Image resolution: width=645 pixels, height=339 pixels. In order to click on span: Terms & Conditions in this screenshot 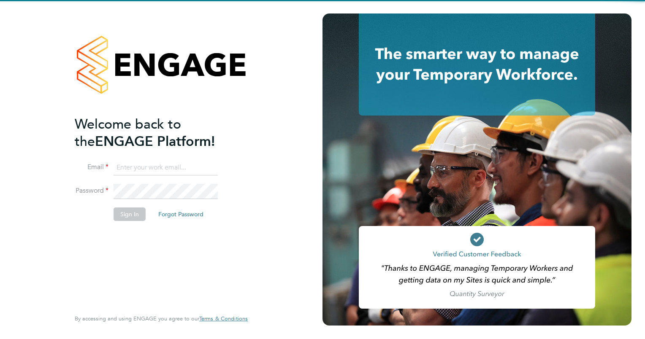, I will do `click(223, 319)`.